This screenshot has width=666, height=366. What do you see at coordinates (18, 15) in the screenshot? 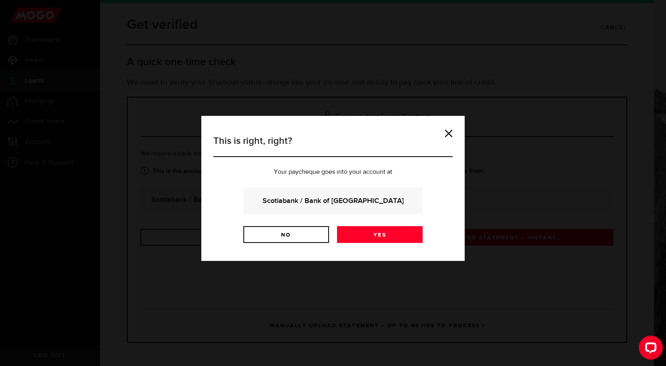
I see `button: Open LiveChat chat widget` at bounding box center [18, 15].